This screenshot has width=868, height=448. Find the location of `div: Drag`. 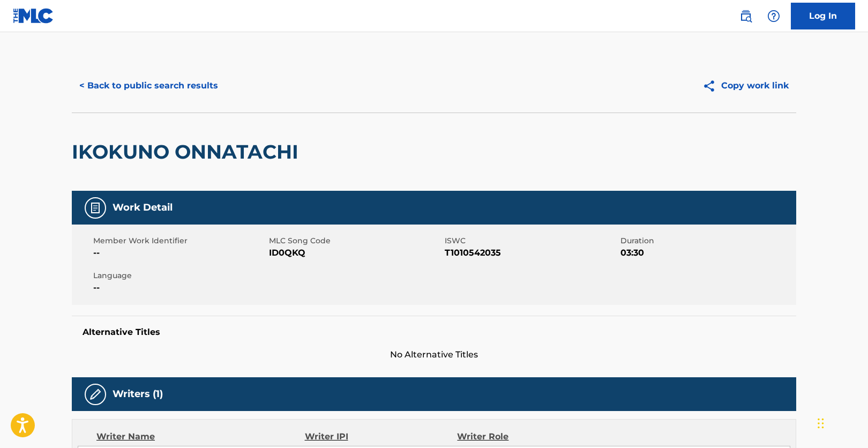

div: Drag is located at coordinates (821, 424).